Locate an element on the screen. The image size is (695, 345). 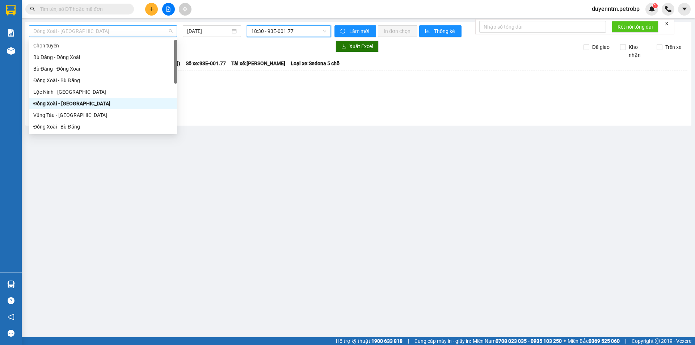
span: close is located at coordinates (667, 24).